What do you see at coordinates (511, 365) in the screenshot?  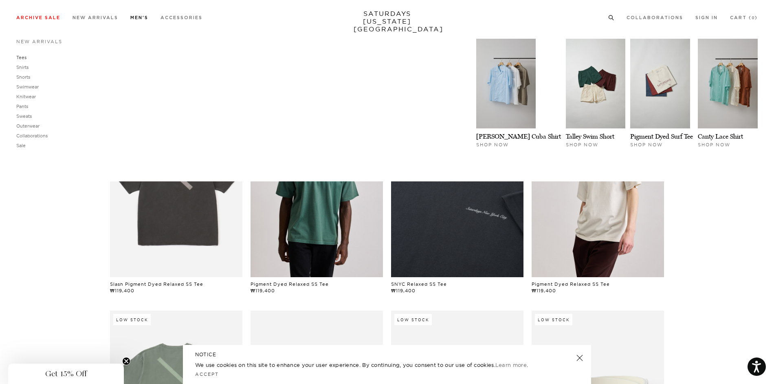 I see `a: Learn more` at bounding box center [511, 365].